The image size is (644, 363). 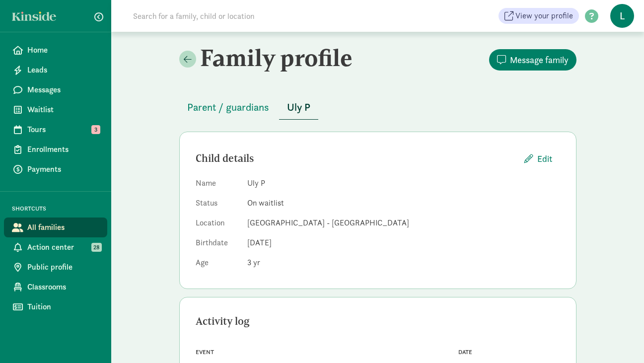 What do you see at coordinates (544, 16) in the screenshot?
I see `span: View your profile` at bounding box center [544, 16].